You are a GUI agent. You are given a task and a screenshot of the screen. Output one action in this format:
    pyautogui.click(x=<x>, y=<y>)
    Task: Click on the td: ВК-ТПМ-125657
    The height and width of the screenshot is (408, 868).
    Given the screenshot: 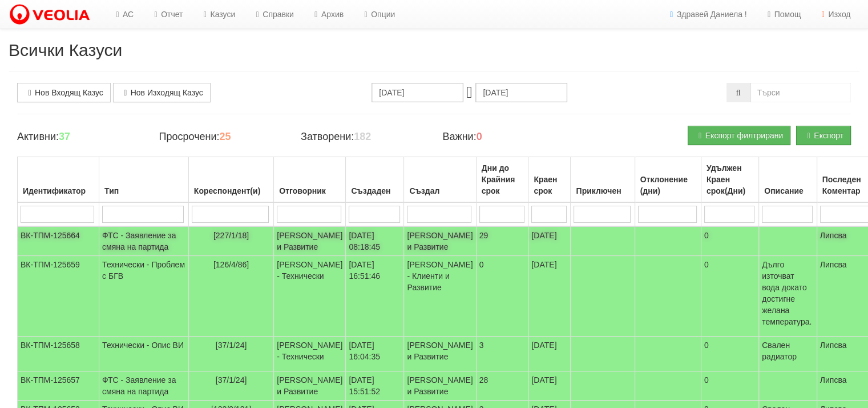 What is the action you would take?
    pyautogui.click(x=59, y=386)
    